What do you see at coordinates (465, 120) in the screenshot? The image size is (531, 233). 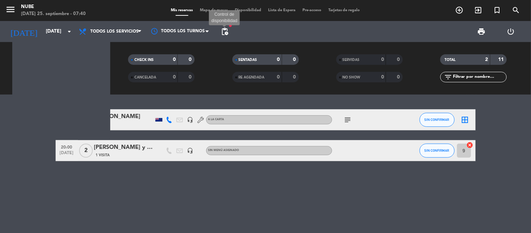 I see `i: border_all` at bounding box center [465, 120].